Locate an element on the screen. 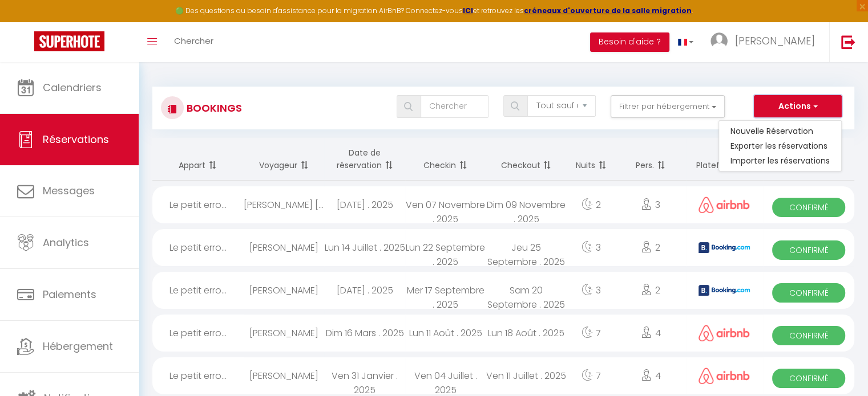 The width and height of the screenshot is (868, 396). span: Hébergement is located at coordinates (78, 346).